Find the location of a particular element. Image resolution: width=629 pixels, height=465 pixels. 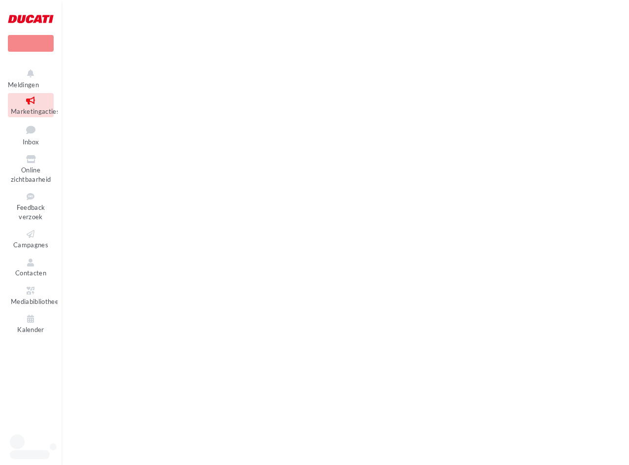

a: Kalender is located at coordinates (31, 323).